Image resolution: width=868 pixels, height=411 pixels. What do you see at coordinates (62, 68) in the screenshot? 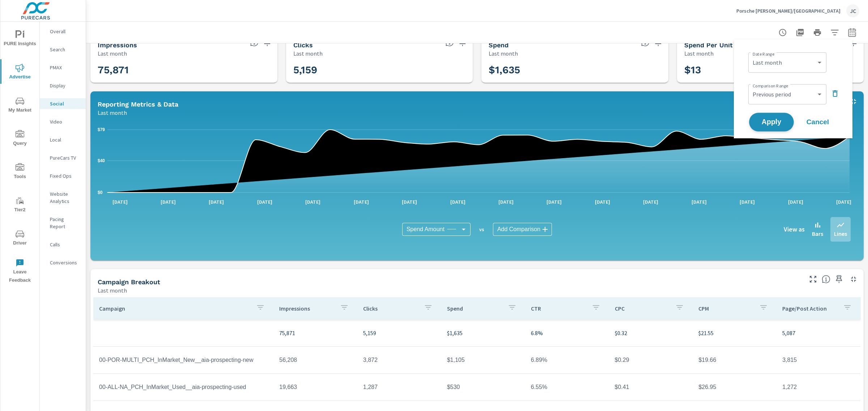
I see `div: PMAX` at bounding box center [62, 68].